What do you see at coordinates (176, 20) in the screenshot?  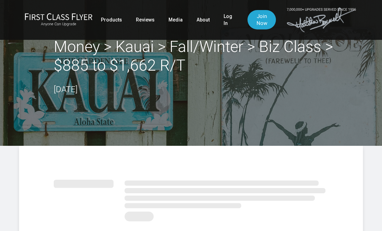 I see `a: Media` at bounding box center [176, 20].